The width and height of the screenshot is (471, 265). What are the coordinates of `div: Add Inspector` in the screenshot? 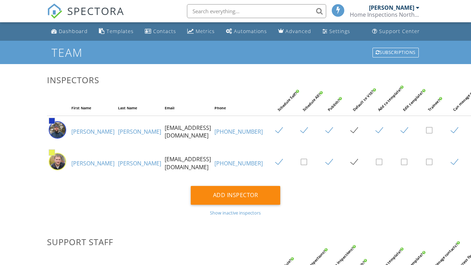 It's located at (236, 195).